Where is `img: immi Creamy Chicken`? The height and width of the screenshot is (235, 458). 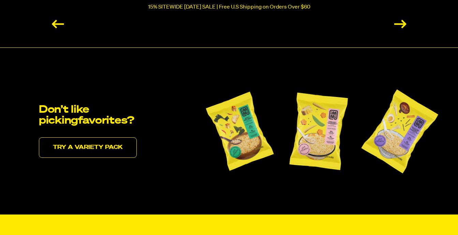
img: immi Creamy Chicken is located at coordinates (318, 131).